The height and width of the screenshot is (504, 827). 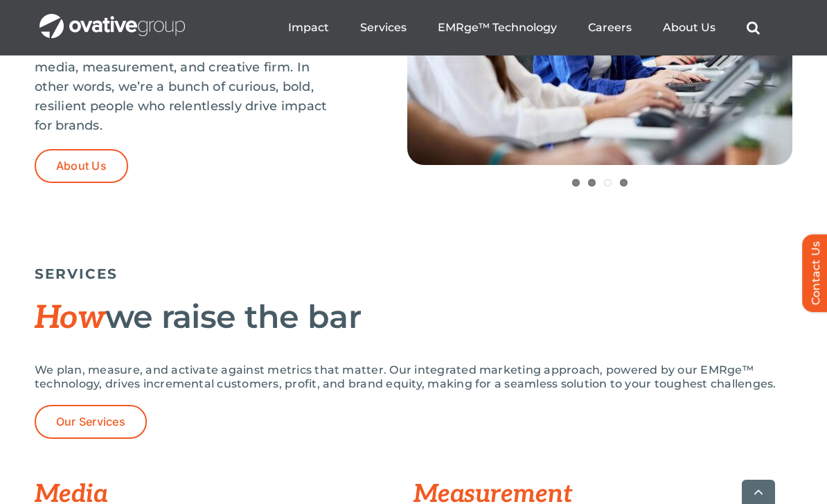 I want to click on a: Impact, so click(x=309, y=28).